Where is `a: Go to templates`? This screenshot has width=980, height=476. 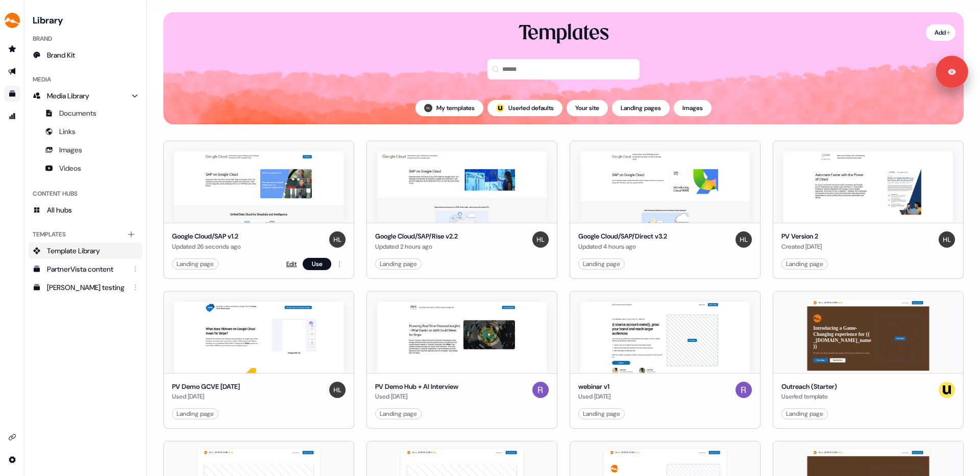
a: Go to templates is located at coordinates (12, 94).